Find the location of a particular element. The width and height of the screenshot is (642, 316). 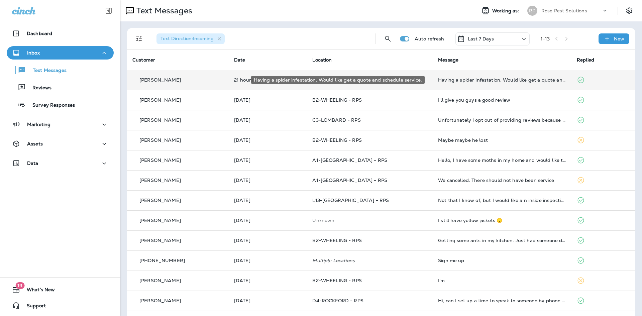

span: Customer is located at coordinates (144, 60).